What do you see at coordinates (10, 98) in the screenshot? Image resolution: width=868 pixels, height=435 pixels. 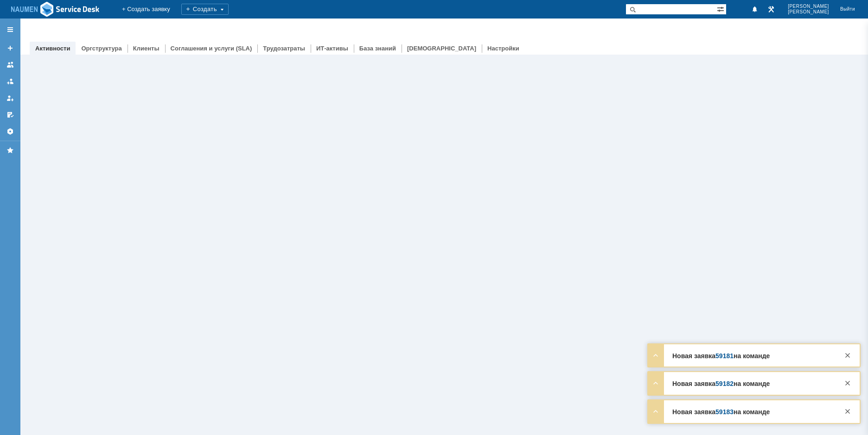 I see `a: Мои заявки` at bounding box center [10, 98].